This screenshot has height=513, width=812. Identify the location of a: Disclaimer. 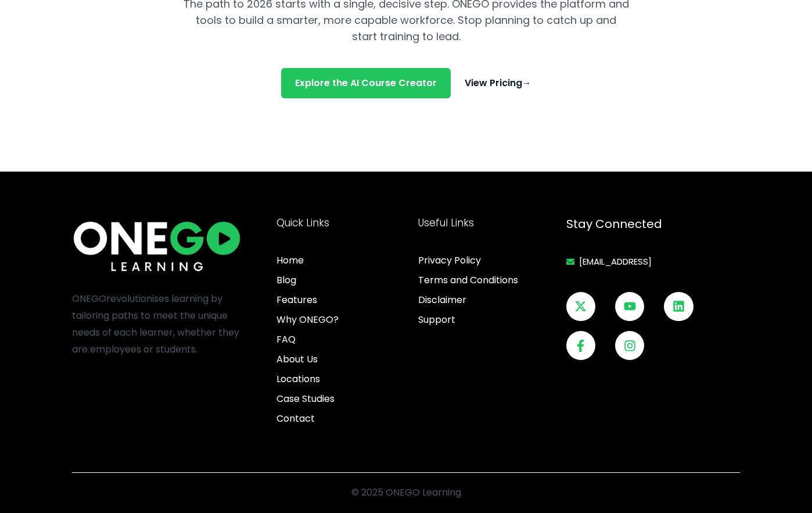
(489, 300).